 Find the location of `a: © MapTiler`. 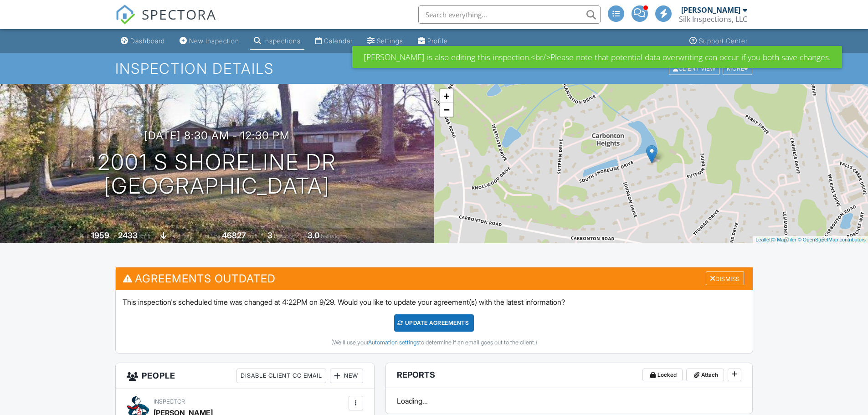

a: © MapTiler is located at coordinates (785, 239).